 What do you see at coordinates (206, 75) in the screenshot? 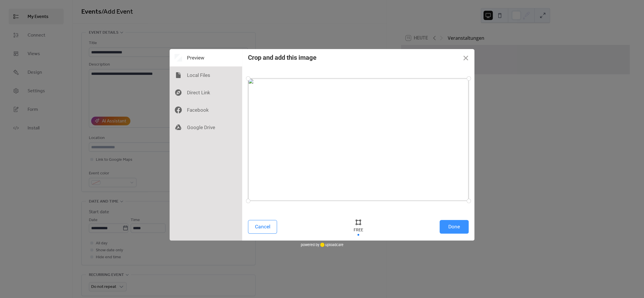
I see `div: Local Files` at bounding box center [206, 75].